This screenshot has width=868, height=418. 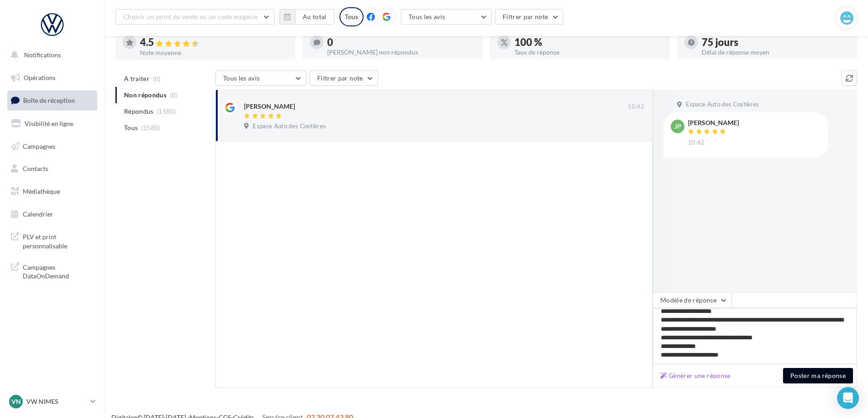 I want to click on a: Contacts, so click(x=52, y=169).